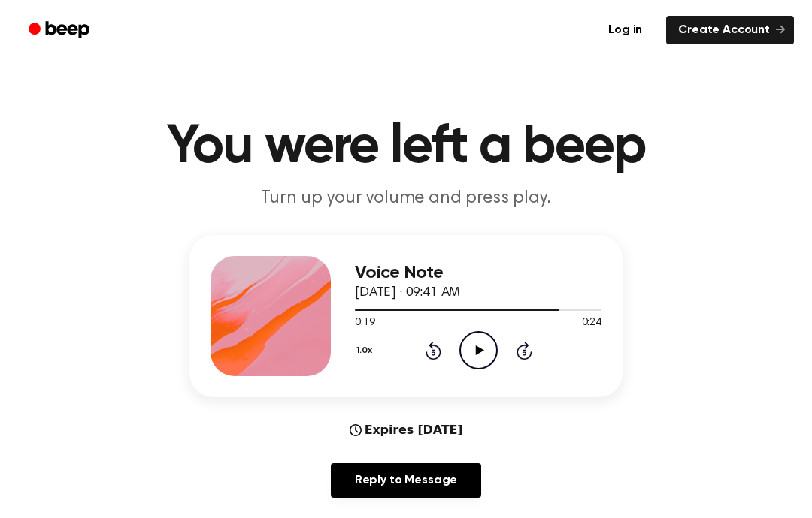 The image size is (812, 518). I want to click on p: Turn up your volume and press play., so click(406, 198).